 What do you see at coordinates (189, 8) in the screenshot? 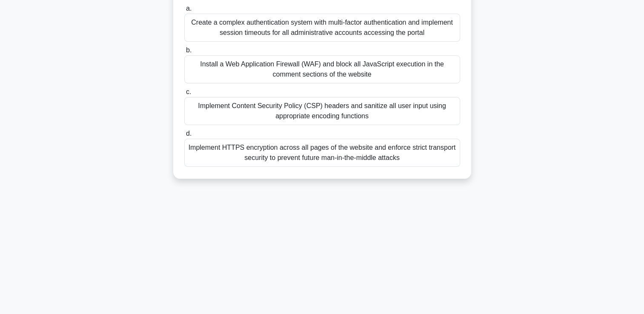
I see `span: a.` at bounding box center [189, 8].